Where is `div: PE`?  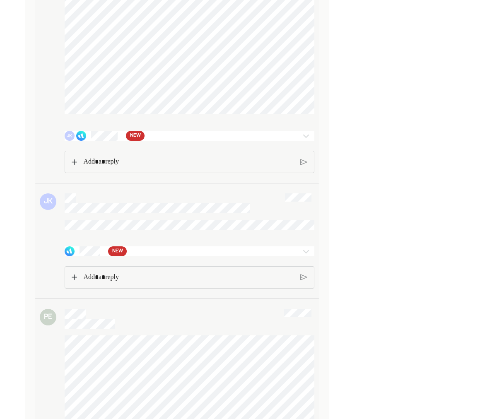
div: PE is located at coordinates (48, 317).